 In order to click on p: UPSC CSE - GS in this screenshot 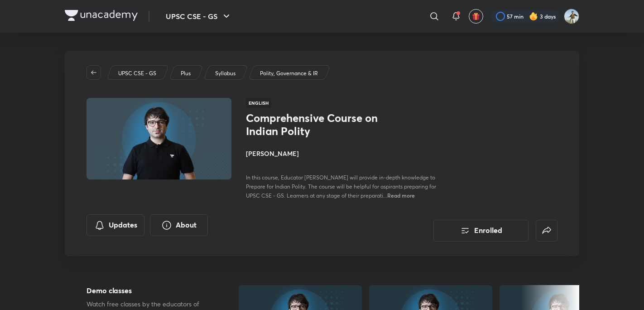, I will do `click(137, 73)`.